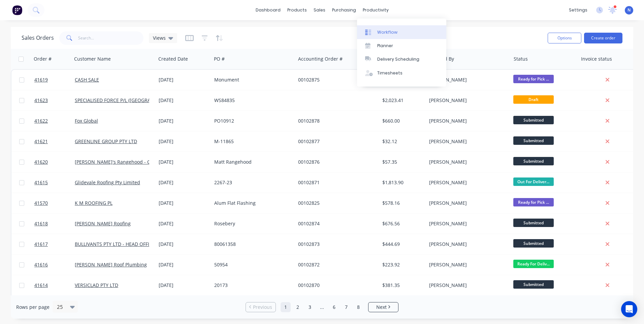 Image resolution: width=644 pixels, height=324 pixels. I want to click on a: Fox Global, so click(86, 121).